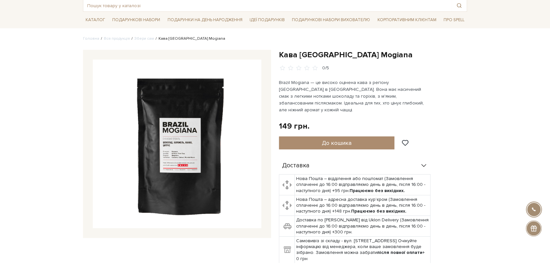  Describe the element at coordinates (144, 38) in the screenshot. I see `a: Збери сам` at that location.